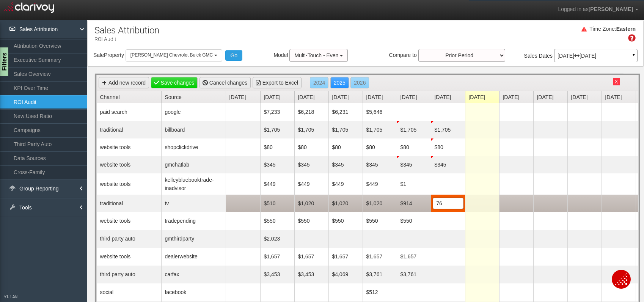 The height and width of the screenshot is (302, 644). I want to click on h1: Sales Attribution, so click(127, 30).